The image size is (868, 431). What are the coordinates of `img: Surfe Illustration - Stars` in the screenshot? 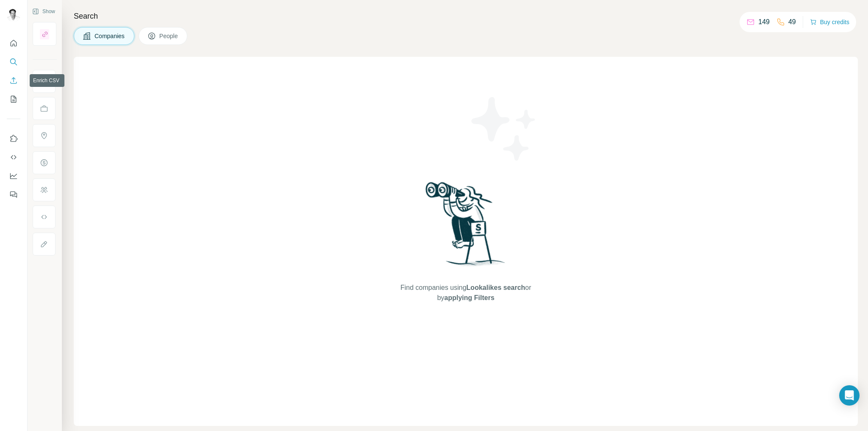 It's located at (504, 129).